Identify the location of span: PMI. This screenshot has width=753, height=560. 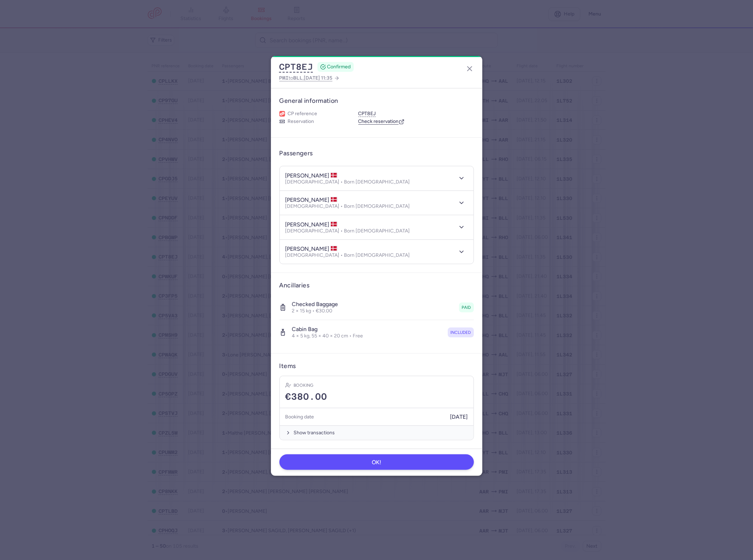
(284, 78).